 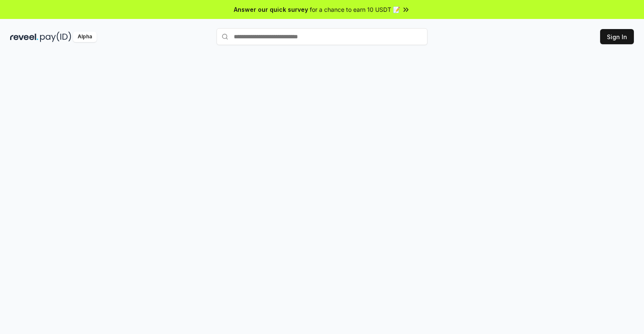 What do you see at coordinates (355, 10) in the screenshot?
I see `span: for a chance to earn 10 USDT 📝` at bounding box center [355, 10].